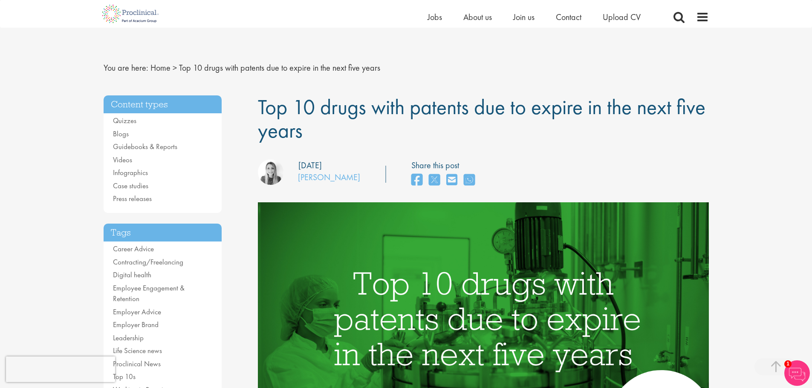 The width and height of the screenshot is (812, 388). What do you see at coordinates (137, 364) in the screenshot?
I see `a: Proclinical News` at bounding box center [137, 364].